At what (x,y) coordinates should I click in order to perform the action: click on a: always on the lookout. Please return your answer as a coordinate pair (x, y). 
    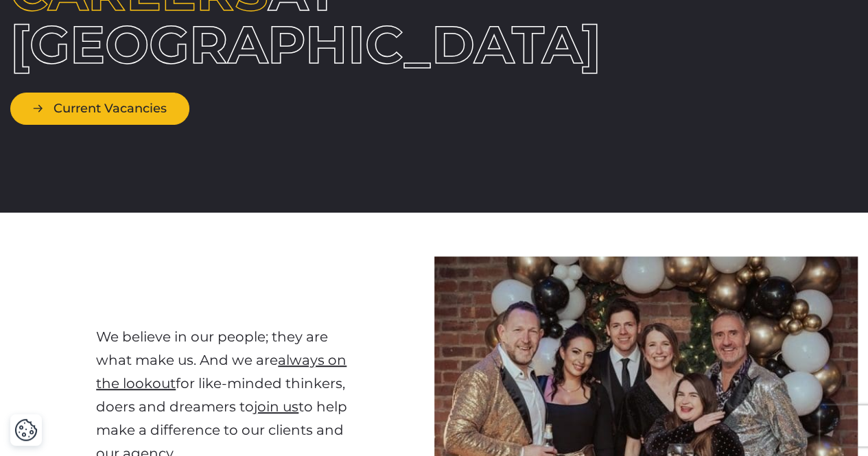
    Looking at the image, I should click on (221, 372).